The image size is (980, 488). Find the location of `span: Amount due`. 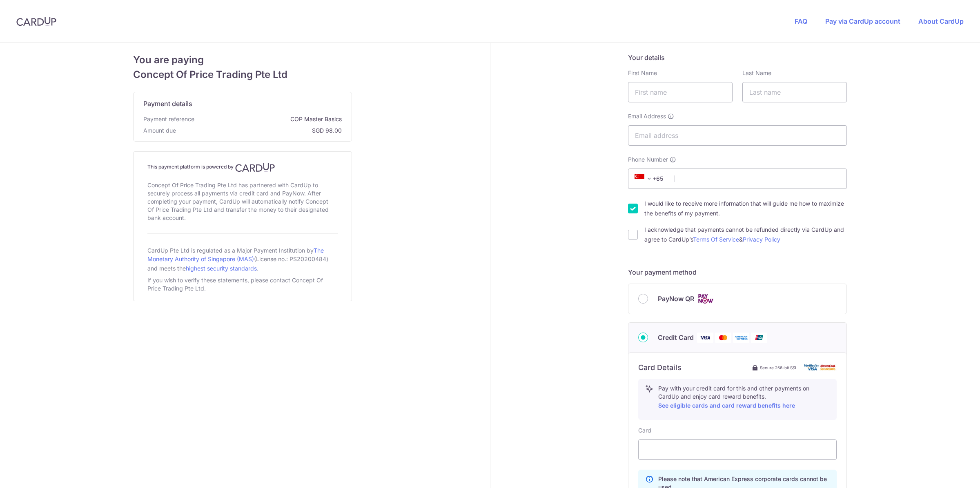

span: Amount due is located at coordinates (159, 130).